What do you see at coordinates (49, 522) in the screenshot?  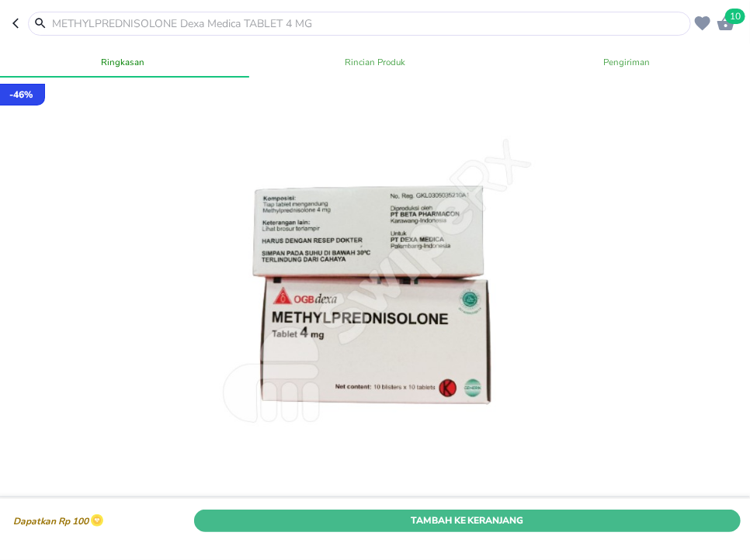 I see `p: Dapatkan Rp 100` at bounding box center [49, 522].